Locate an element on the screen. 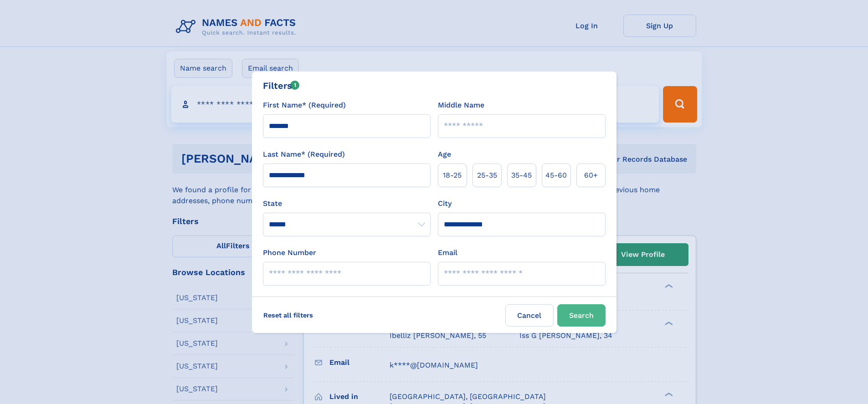 The width and height of the screenshot is (868, 404). label: Reset all filters is located at coordinates (288, 315).